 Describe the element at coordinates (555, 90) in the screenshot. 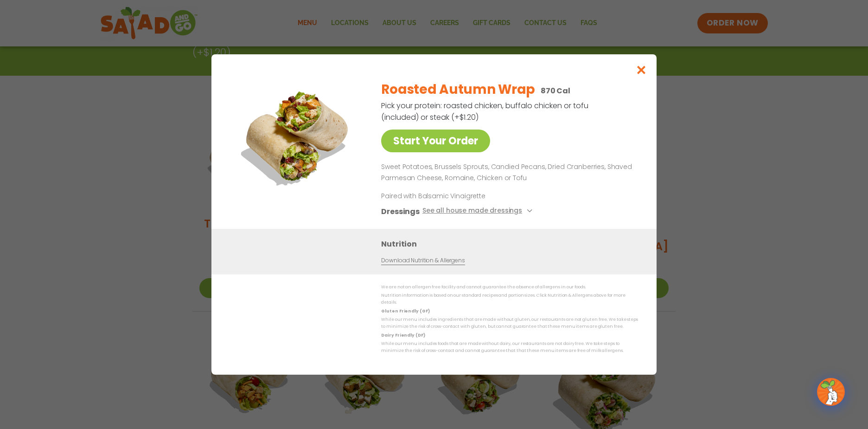

I see `p: 870 Cal` at that location.